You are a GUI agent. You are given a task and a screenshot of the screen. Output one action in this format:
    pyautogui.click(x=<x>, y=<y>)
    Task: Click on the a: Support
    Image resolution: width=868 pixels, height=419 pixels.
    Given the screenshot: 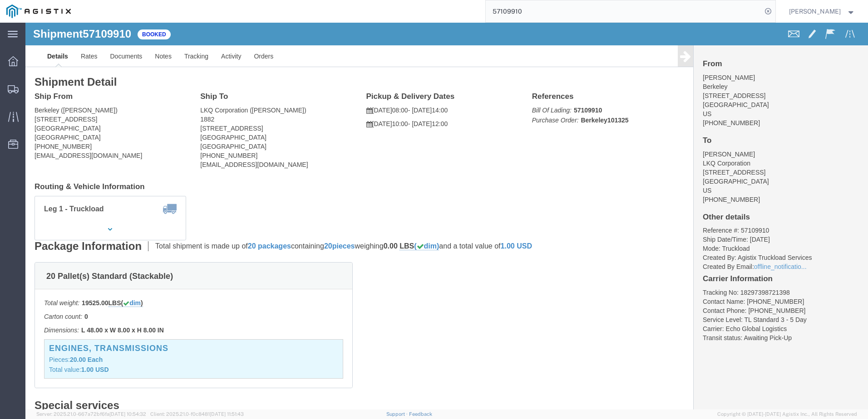 What is the action you would take?
    pyautogui.click(x=398, y=414)
    